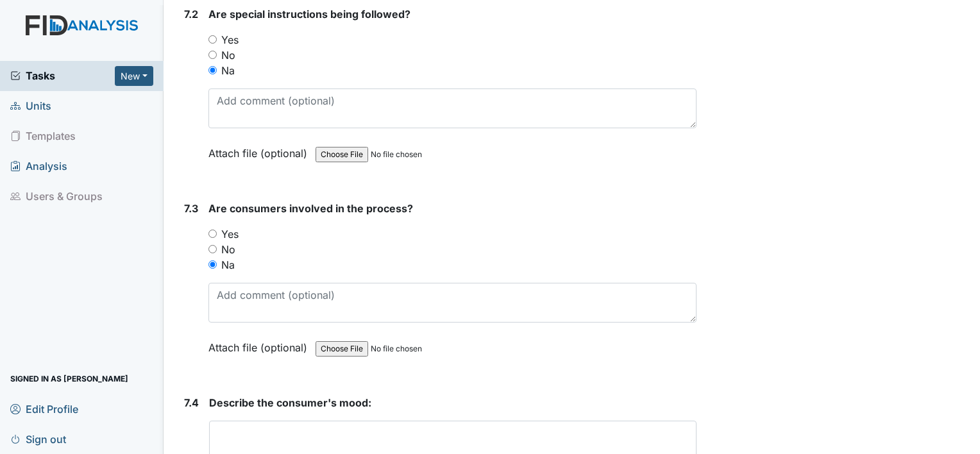 The width and height of the screenshot is (980, 454). I want to click on span: Are special instructions being followed?, so click(309, 14).